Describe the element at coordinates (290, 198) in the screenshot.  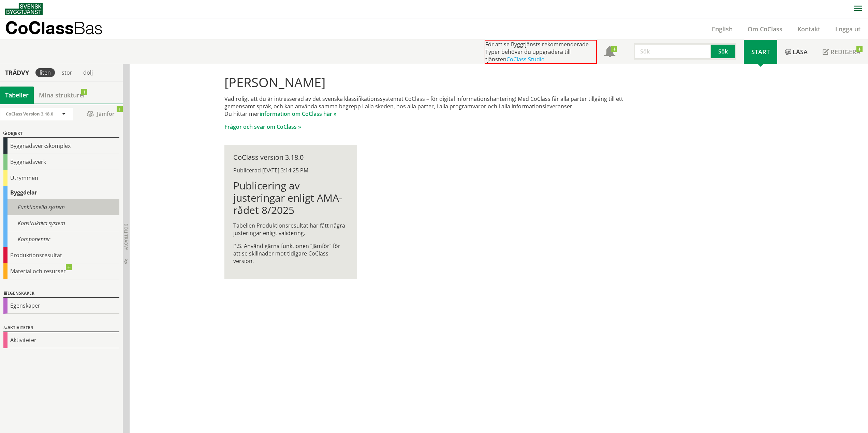
I see `h1: Publicering av justeringar enligt AMA-rådet 8/2025` at that location.